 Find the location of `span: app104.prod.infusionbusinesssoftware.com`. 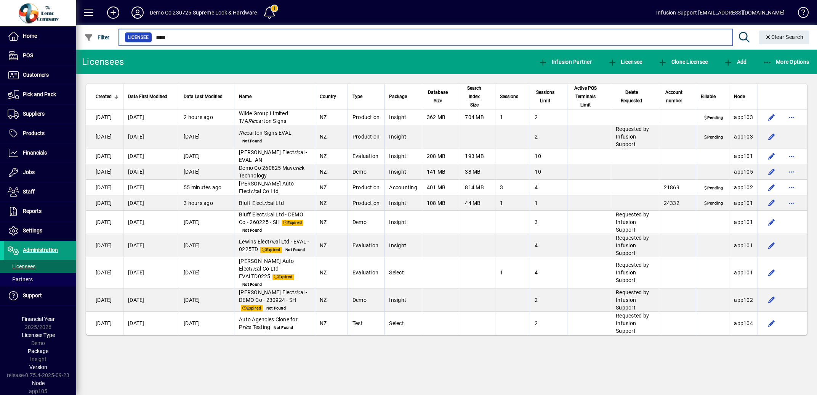

span: app104.prod.infusionbusinesssoftware.com is located at coordinates (744, 323).